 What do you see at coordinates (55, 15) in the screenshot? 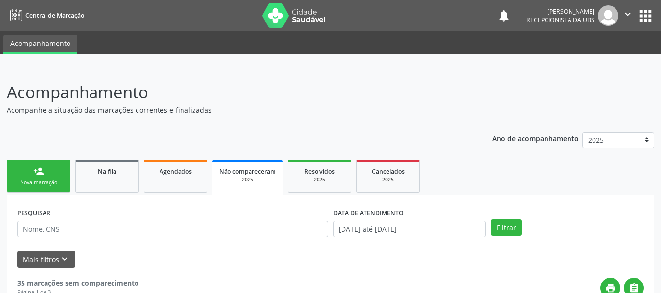
I see `span: Central de Marcação` at bounding box center [55, 15].